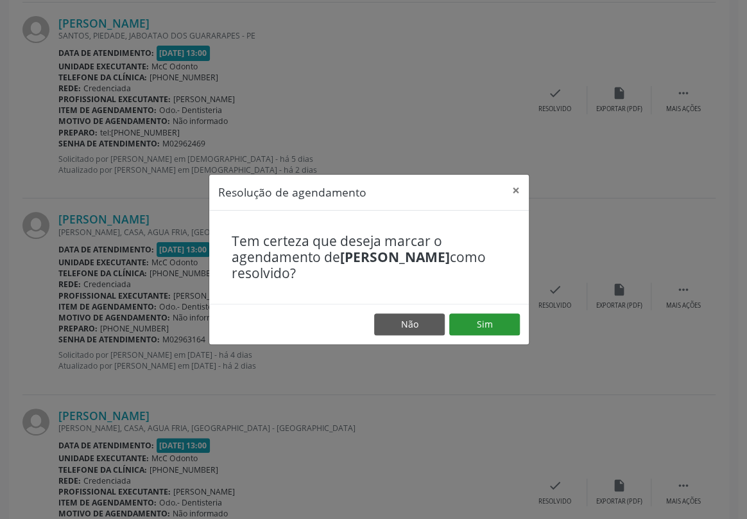 This screenshot has height=519, width=747. Describe the element at coordinates (516, 190) in the screenshot. I see `button: Close` at that location.